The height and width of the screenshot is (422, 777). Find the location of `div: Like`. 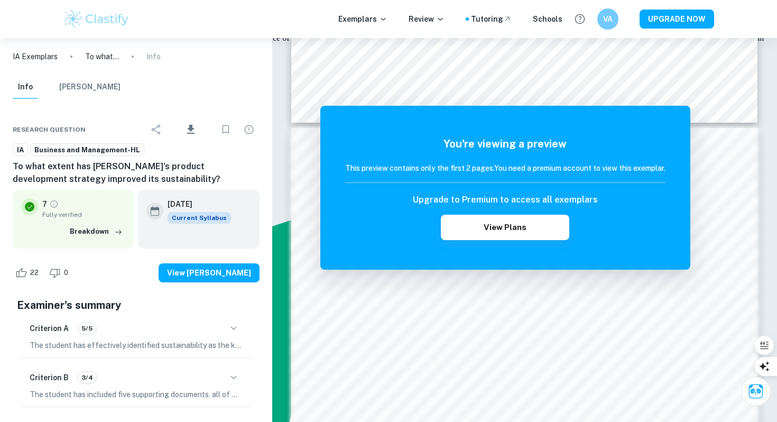

div: Like is located at coordinates (29, 273).